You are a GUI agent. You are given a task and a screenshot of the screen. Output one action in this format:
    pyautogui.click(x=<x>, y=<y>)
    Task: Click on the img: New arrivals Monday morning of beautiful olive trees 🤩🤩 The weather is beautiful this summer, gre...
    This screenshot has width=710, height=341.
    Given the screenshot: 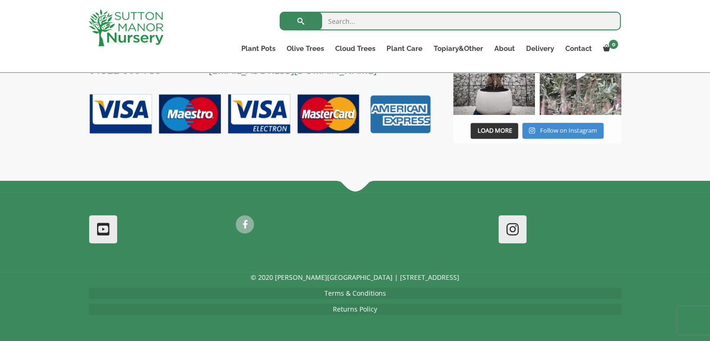 What is the action you would take?
    pyautogui.click(x=580, y=74)
    